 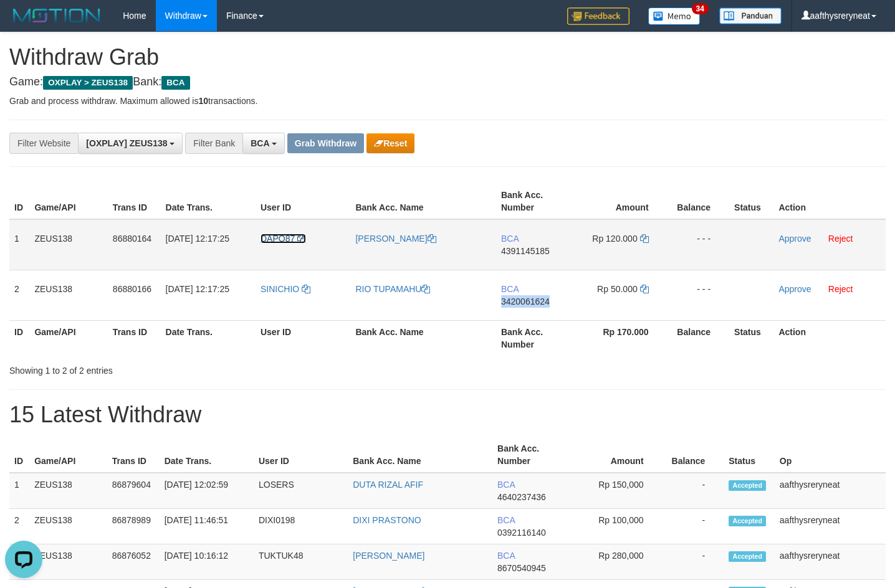 What do you see at coordinates (43, 143) in the screenshot?
I see `div: Filter Website` at bounding box center [43, 143].